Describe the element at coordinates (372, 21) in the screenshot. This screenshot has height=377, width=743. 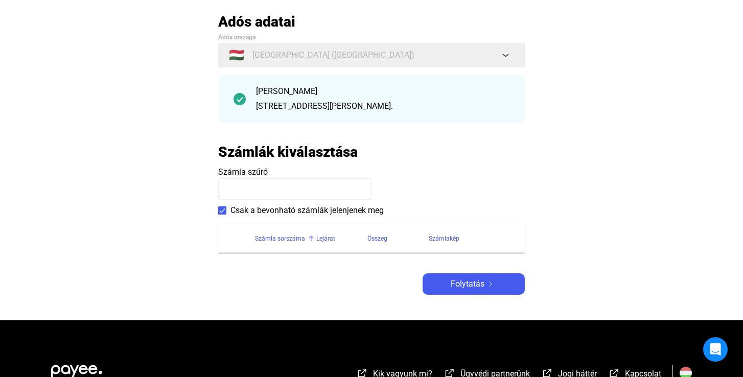
I see `h2: Adós adatai` at that location.